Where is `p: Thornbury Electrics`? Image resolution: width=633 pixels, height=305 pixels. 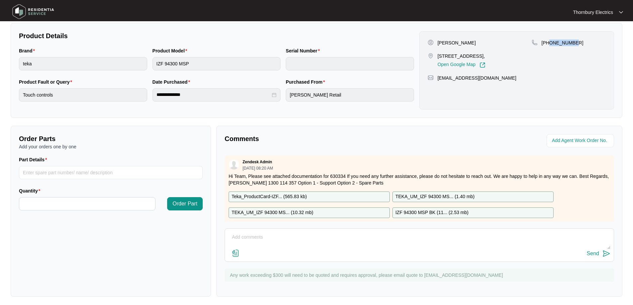 p: Thornbury Electrics is located at coordinates (593, 12).